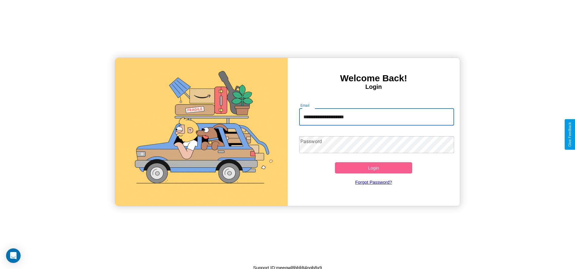 The height and width of the screenshot is (269, 575). What do you see at coordinates (374, 168) in the screenshot?
I see `button: Login` at bounding box center [374, 168].